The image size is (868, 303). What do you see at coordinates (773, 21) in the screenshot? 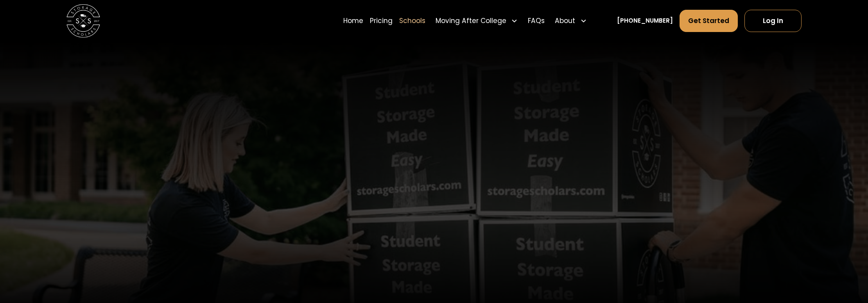
I see `a: Log In` at bounding box center [773, 21].